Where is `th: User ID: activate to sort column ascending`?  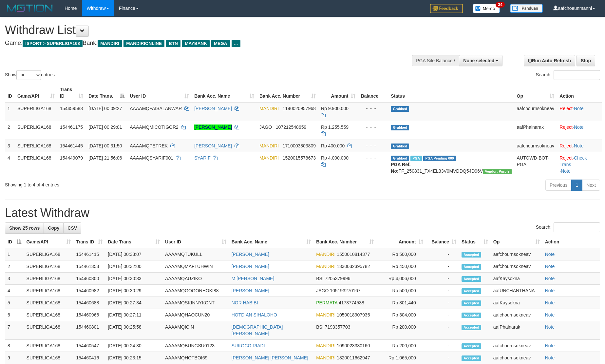 th: User ID: activate to sort column ascending is located at coordinates (160, 93).